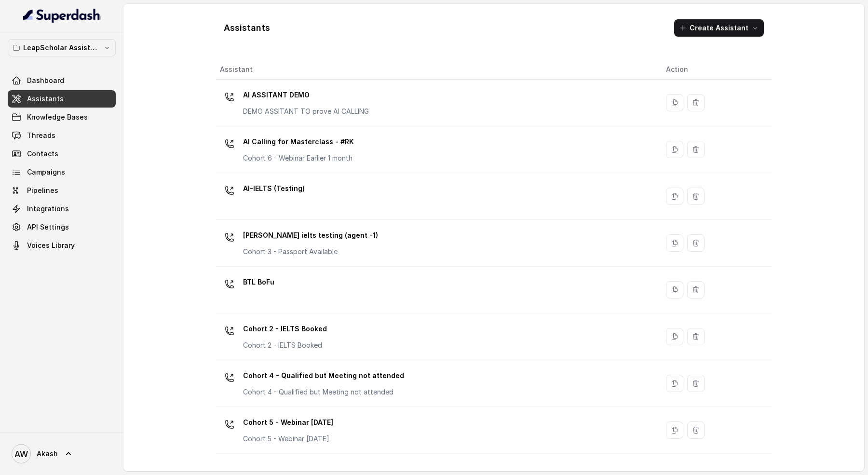  Describe the element at coordinates (437, 69) in the screenshot. I see `th: Assistant` at that location.